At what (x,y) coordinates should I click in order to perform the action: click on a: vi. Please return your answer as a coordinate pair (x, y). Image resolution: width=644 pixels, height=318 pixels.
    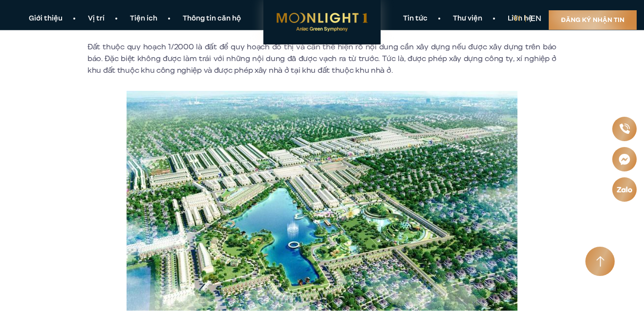
    Looking at the image, I should click on (516, 18).